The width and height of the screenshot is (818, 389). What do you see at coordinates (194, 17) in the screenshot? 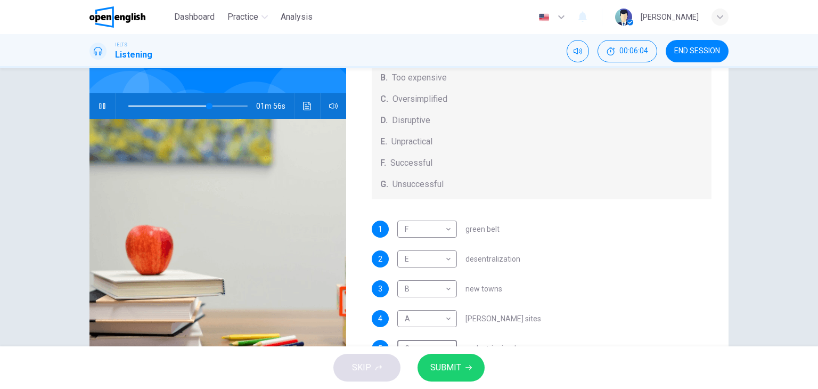
I see `span: Dashboard` at bounding box center [194, 17].